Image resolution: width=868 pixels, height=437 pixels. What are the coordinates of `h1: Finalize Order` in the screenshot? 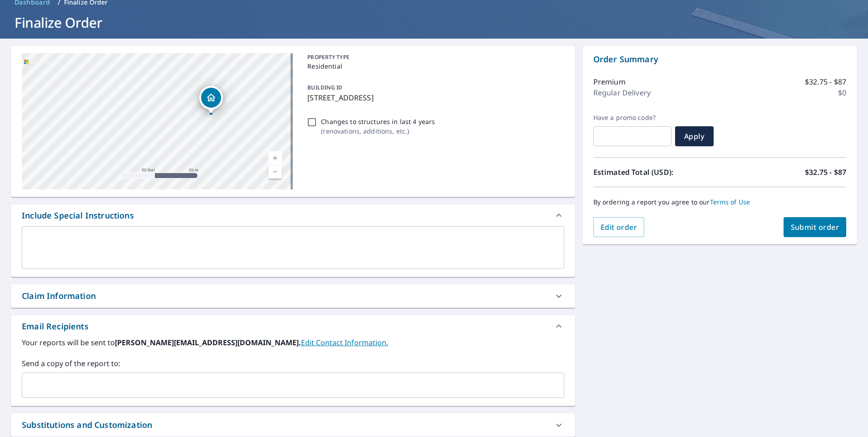 It's located at (434, 22).